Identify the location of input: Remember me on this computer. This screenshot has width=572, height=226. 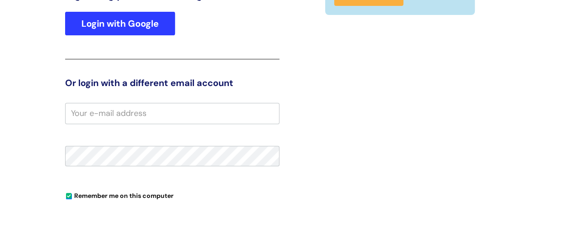
(69, 196).